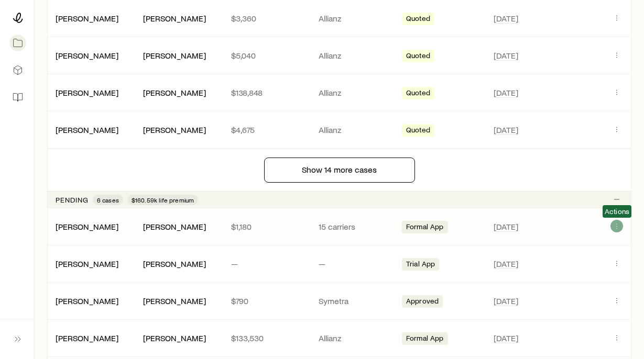  What do you see at coordinates (353, 226) in the screenshot?
I see `p: 15 carriers` at bounding box center [353, 226].